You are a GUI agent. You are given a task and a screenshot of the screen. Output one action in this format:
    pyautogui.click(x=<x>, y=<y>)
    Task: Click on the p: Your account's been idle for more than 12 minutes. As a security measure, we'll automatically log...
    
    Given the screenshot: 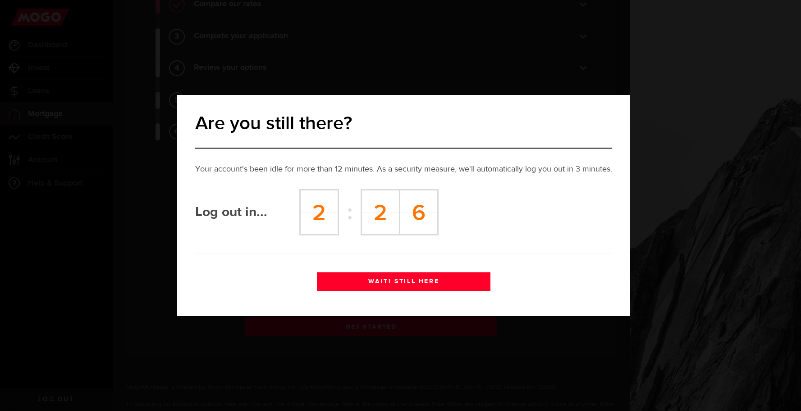 What is the action you would take?
    pyautogui.click(x=403, y=169)
    